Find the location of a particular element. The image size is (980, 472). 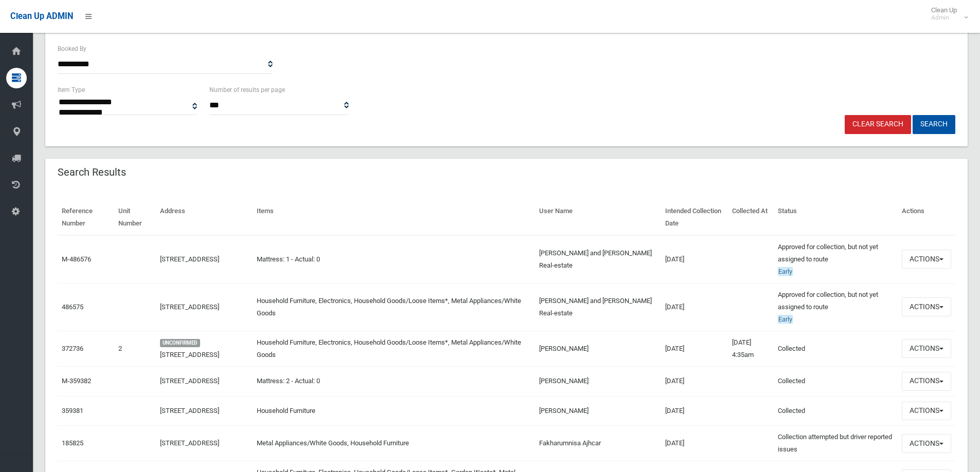

td: Metal Appliances/White Goods, Household Furniture is located at coordinates (394, 444).